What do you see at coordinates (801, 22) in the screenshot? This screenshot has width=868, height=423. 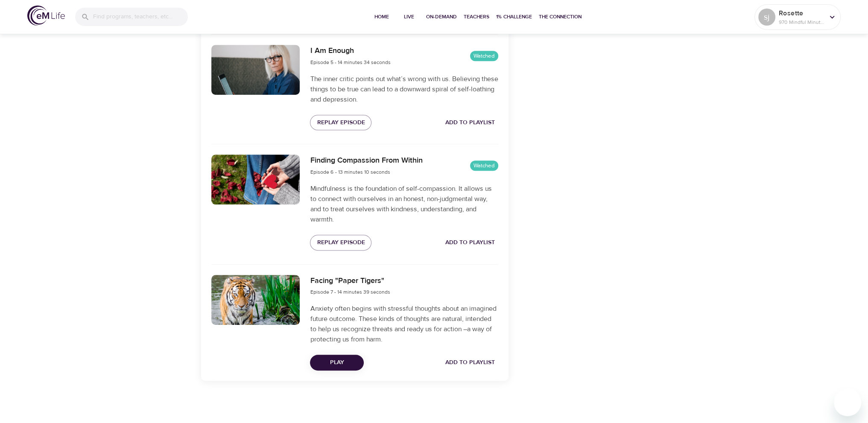 I see `p: 970 Mindful Minutes` at bounding box center [801, 22].